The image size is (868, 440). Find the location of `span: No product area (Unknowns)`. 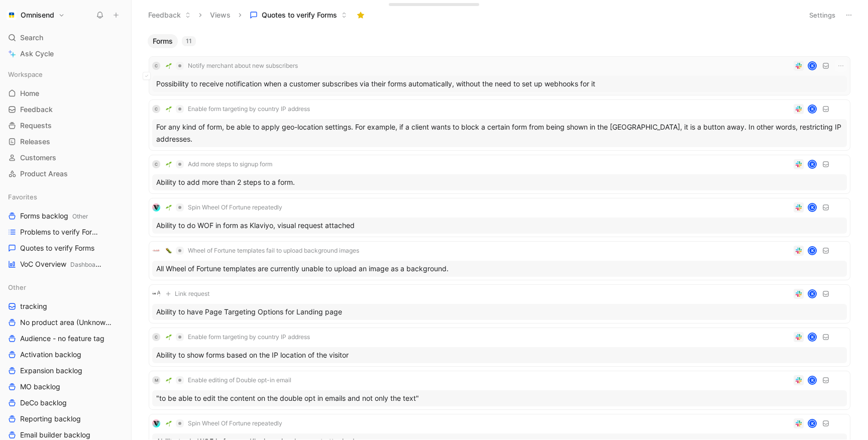

span: No product area (Unknowns) is located at coordinates (67, 323).